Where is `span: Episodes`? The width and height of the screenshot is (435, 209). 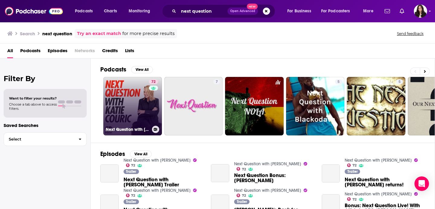 span: Episodes is located at coordinates (57, 52).